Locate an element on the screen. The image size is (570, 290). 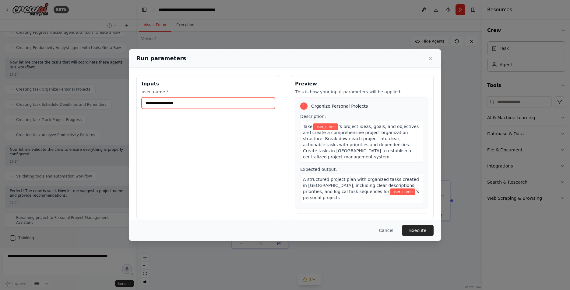
button: Execute is located at coordinates (418, 231).